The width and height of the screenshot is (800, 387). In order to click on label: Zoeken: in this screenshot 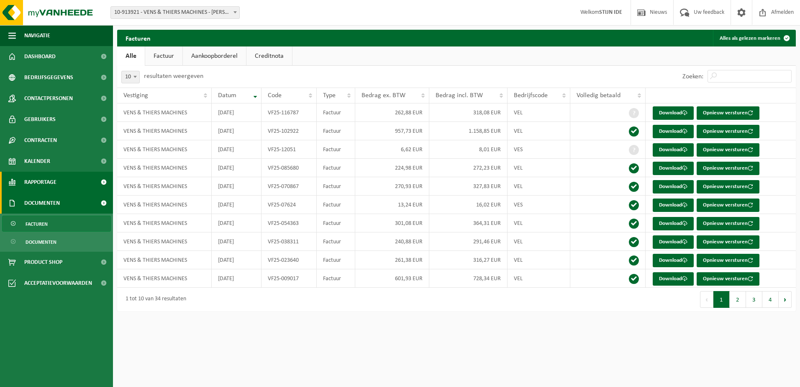, I will do `click(693, 77)`.